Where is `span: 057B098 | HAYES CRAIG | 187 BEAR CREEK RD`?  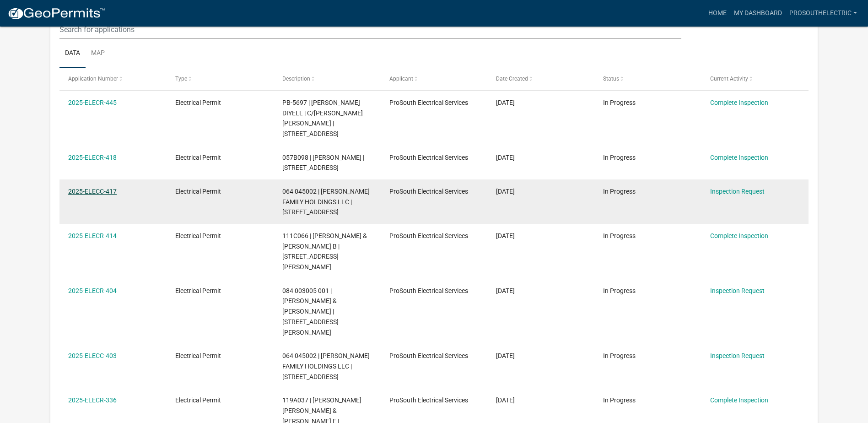 span: 057B098 | HAYES CRAIG | 187 BEAR CREEK RD is located at coordinates (323, 163).